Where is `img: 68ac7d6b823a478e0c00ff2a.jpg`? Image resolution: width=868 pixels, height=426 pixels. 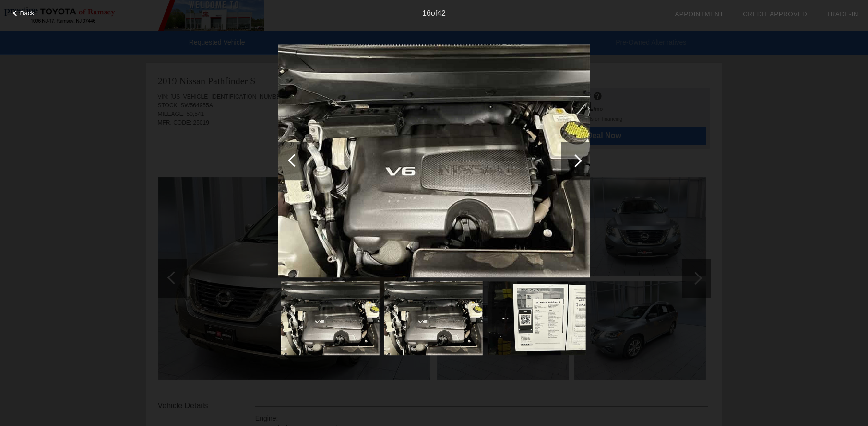
img: 68ac7d6b823a478e0c00ff2a.jpg is located at coordinates (536, 318).